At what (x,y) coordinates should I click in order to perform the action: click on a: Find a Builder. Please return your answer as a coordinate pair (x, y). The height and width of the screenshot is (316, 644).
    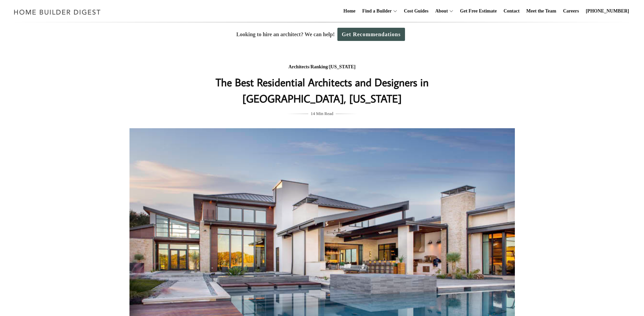
    Looking at the image, I should click on (376, 11).